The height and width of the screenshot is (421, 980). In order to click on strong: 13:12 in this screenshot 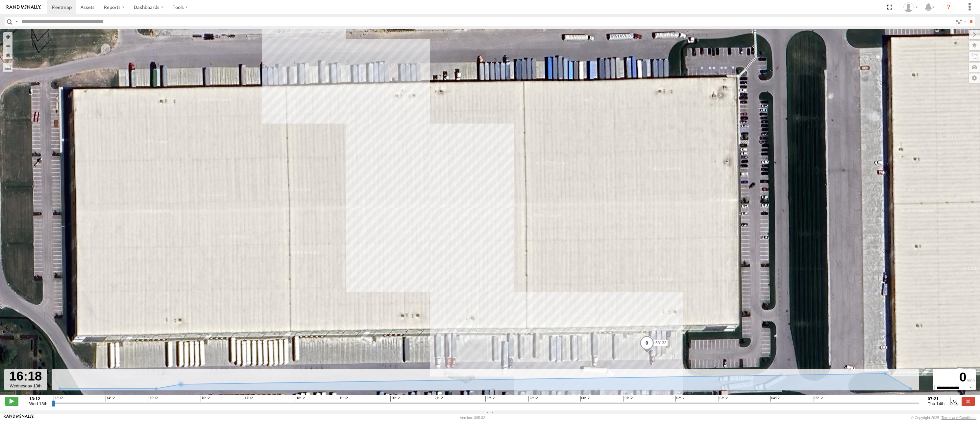, I will do `click(38, 398)`.